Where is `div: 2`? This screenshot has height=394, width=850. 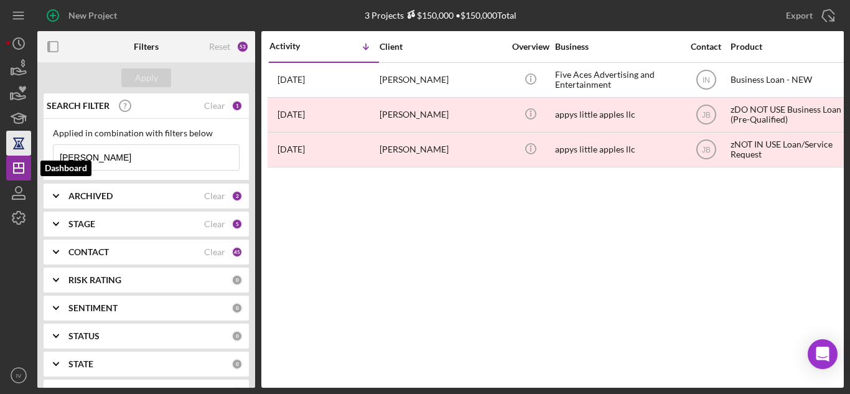
div: 2 is located at coordinates (237, 196).